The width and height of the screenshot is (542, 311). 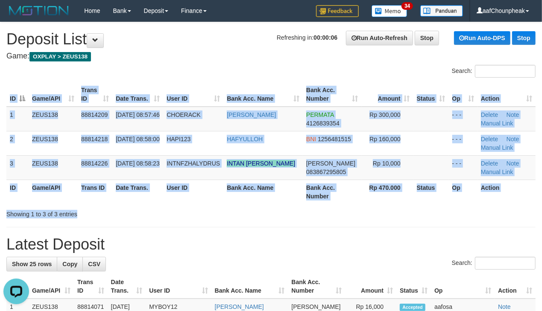 I want to click on h1: Latest Deposit, so click(x=271, y=245).